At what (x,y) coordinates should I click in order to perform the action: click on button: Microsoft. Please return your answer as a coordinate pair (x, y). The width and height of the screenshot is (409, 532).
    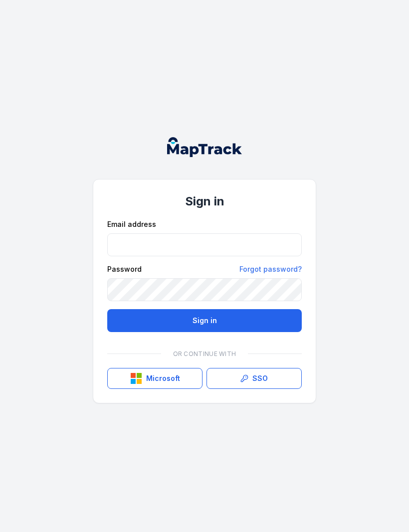
    Looking at the image, I should click on (155, 379).